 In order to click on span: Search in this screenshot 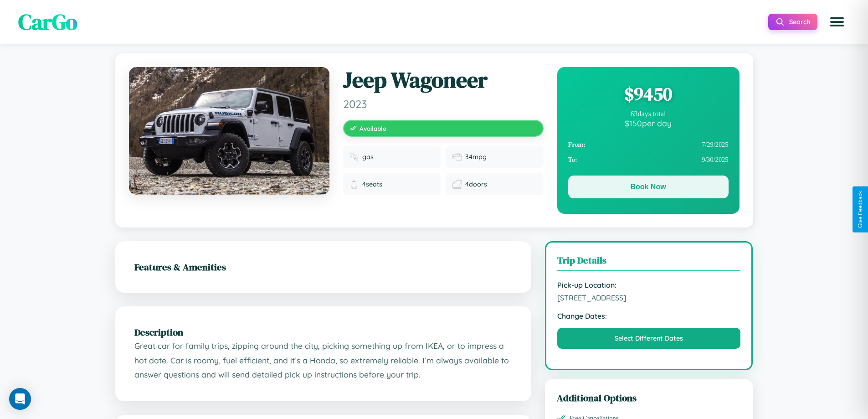, I will do `click(799, 22)`.